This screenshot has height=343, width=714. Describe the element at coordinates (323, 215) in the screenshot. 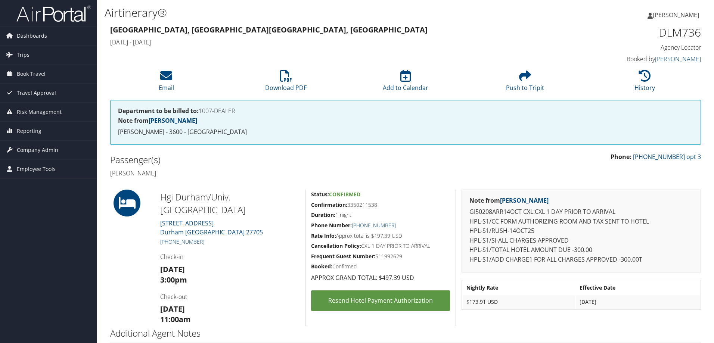

I see `strong: Duration:` at that location.